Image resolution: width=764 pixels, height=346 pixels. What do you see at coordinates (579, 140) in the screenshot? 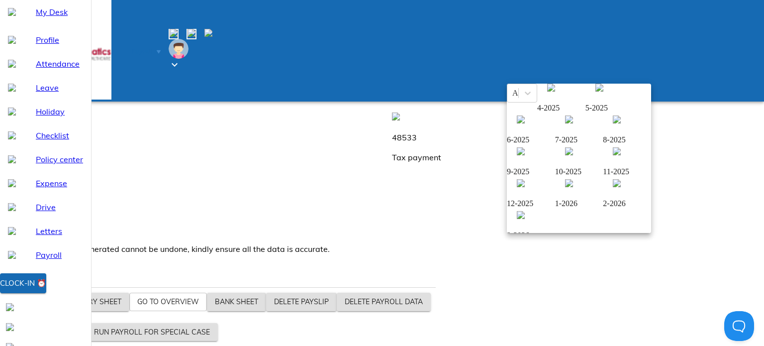
I see `div: 7-2025` at bounding box center [579, 140].